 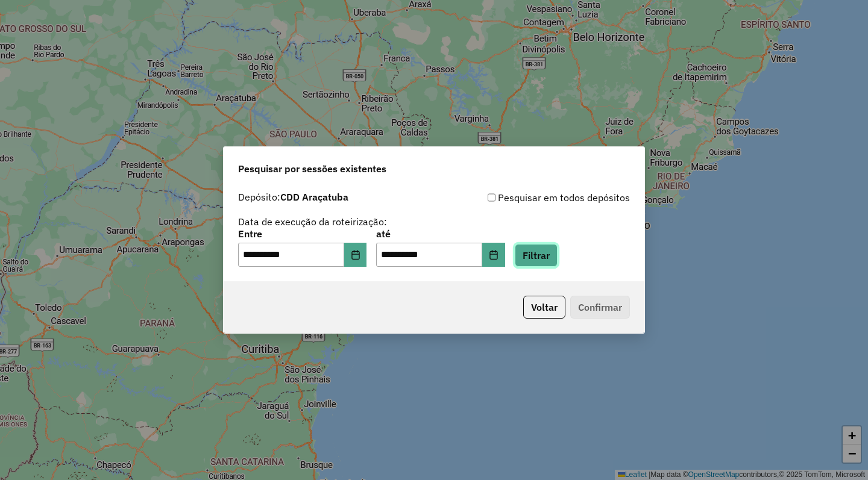 I want to click on span: Pesquisar por sessões existentes, so click(x=312, y=169).